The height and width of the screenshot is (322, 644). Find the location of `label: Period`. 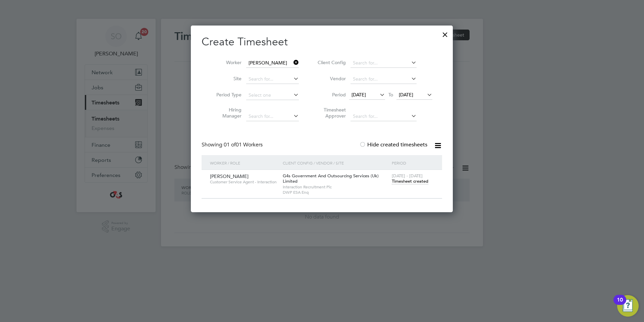

label: Period is located at coordinates (331, 95).